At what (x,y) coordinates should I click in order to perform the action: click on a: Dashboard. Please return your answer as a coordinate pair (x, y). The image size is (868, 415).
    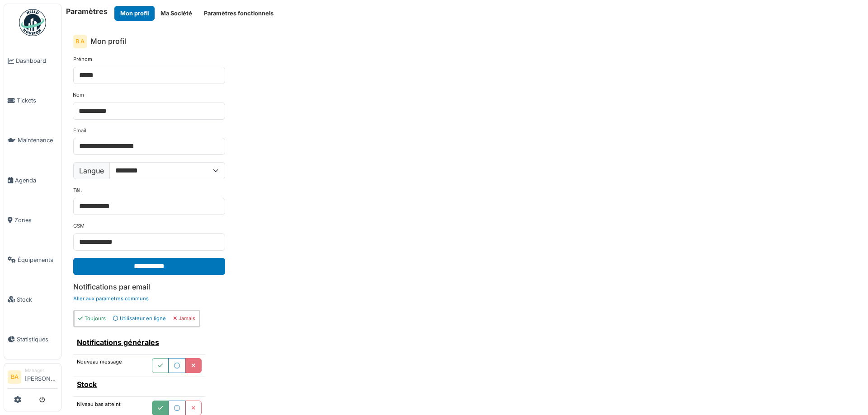
    Looking at the image, I should click on (32, 61).